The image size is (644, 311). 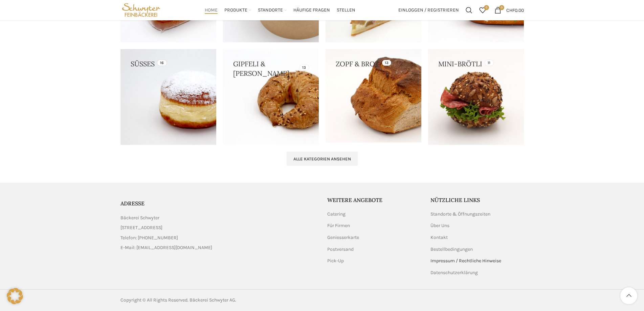 What do you see at coordinates (141, 10) in the screenshot?
I see `a: Site logo` at bounding box center [141, 10].